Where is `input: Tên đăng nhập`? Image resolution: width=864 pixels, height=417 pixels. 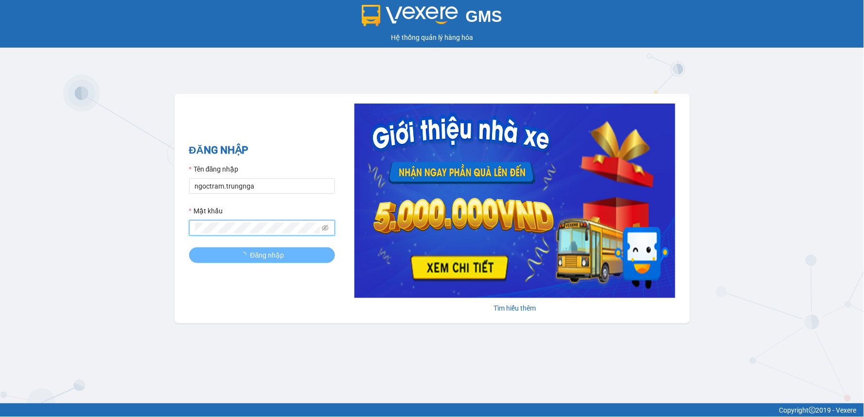
input: Tên đăng nhập is located at coordinates (262, 186).